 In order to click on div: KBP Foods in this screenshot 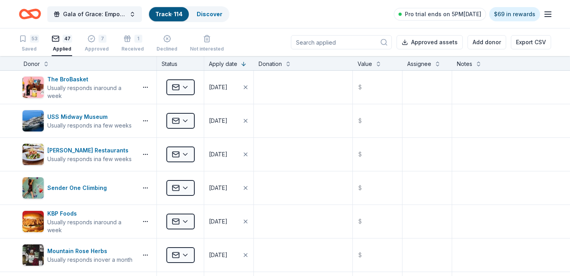, I will do `click(91, 213)`.